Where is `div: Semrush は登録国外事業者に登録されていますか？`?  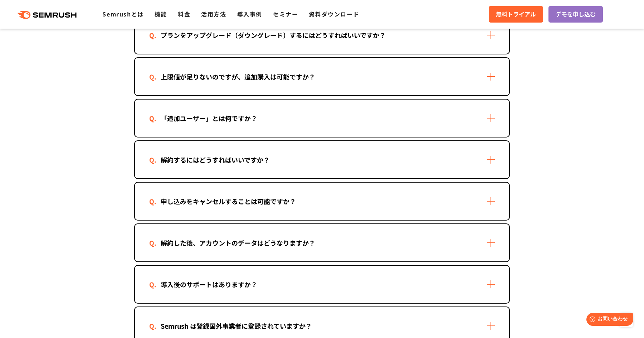 div: Semrush は登録国外事業者に登録されていますか？ is located at coordinates (236, 326).